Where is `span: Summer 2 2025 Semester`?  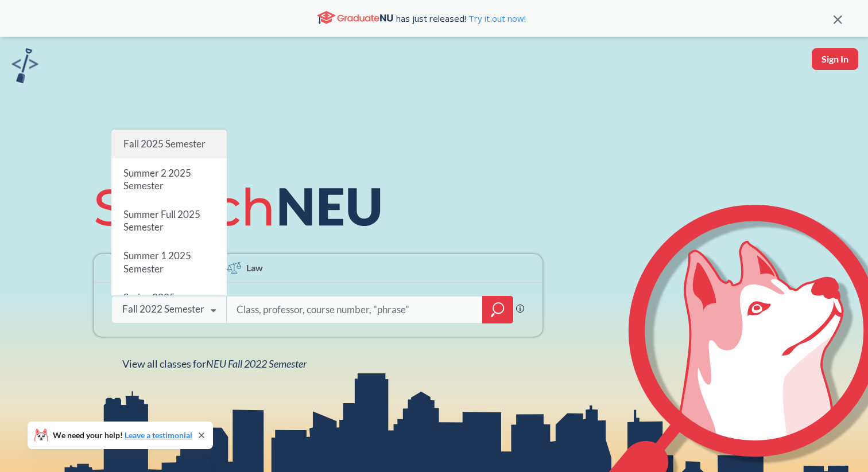
span: Summer 2 2025 Semester is located at coordinates (157, 178).